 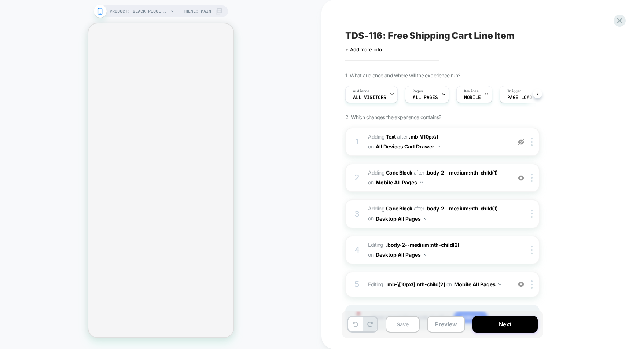 I want to click on span: Theme: MAIN, so click(x=197, y=12).